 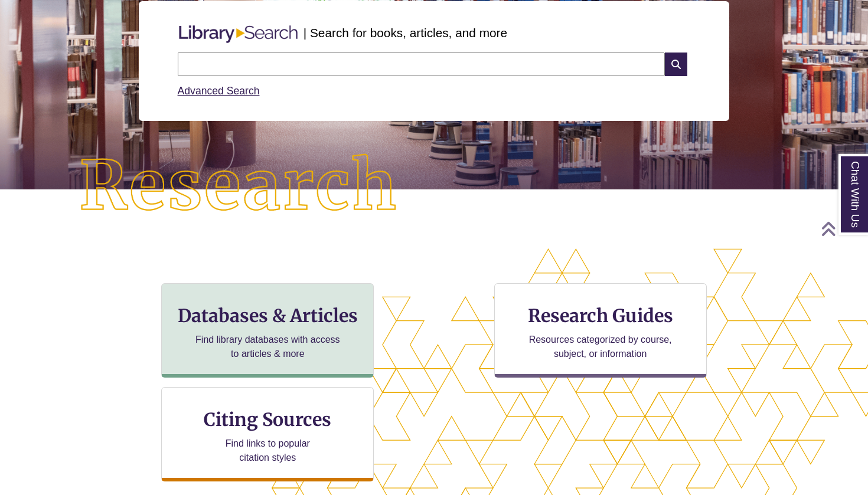 I want to click on p: Resources categorized by course, subject, or information, so click(x=600, y=347).